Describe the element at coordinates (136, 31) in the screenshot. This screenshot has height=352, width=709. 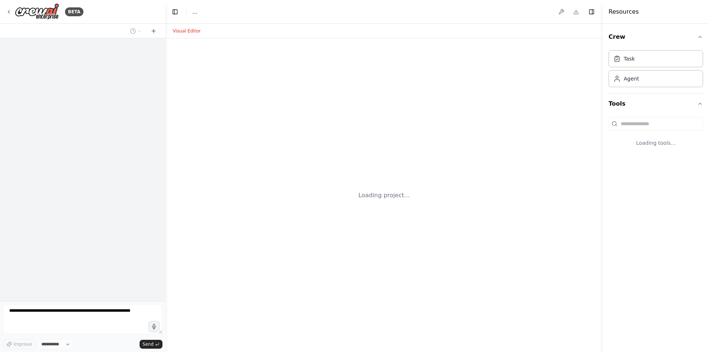
I see `button: Switch to previous chat` at that location.